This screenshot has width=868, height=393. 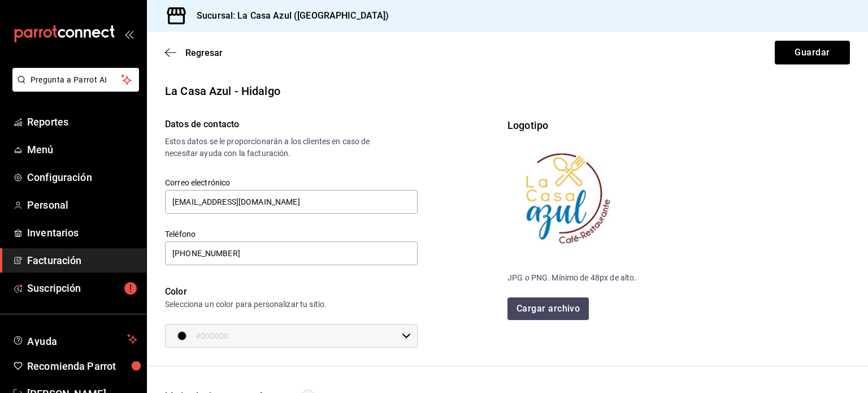 What do you see at coordinates (82, 232) in the screenshot?
I see `span: Inventarios` at bounding box center [82, 232].